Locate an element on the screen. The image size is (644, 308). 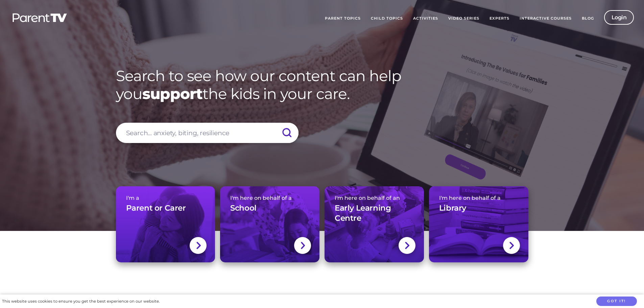
h3: Parent or Carer is located at coordinates (156, 208).